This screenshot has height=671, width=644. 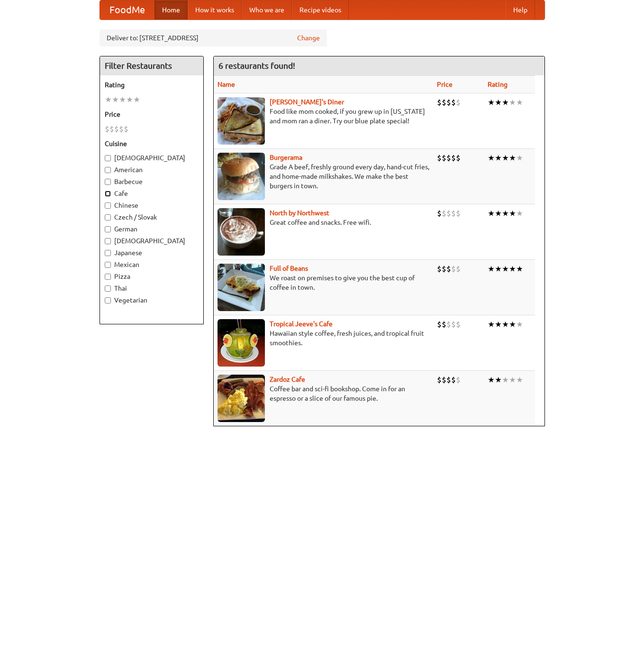 I want to click on label: Mexican, so click(x=152, y=264).